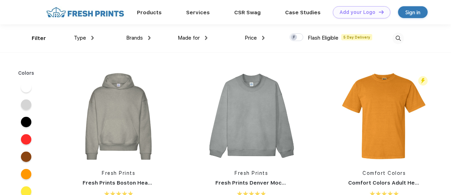 The width and height of the screenshot is (451, 195). What do you see at coordinates (85, 12) in the screenshot?
I see `img: fo%20logo%202.webp` at bounding box center [85, 12].